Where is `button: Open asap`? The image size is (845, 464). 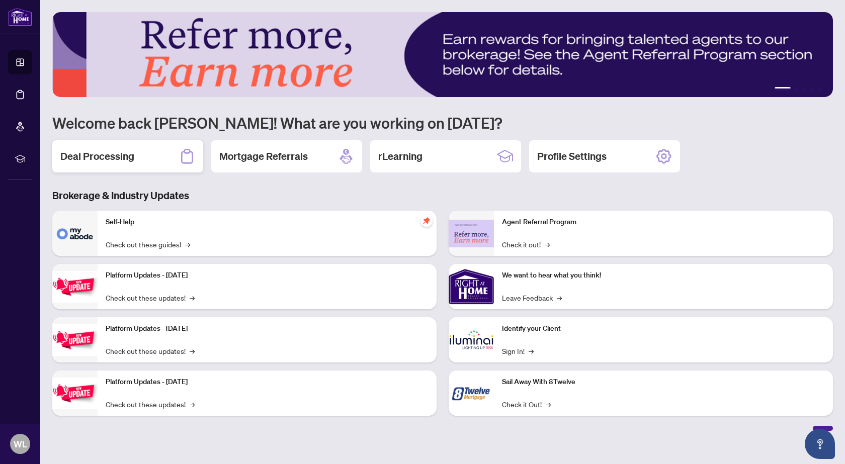
button: Open asap is located at coordinates (820, 444).